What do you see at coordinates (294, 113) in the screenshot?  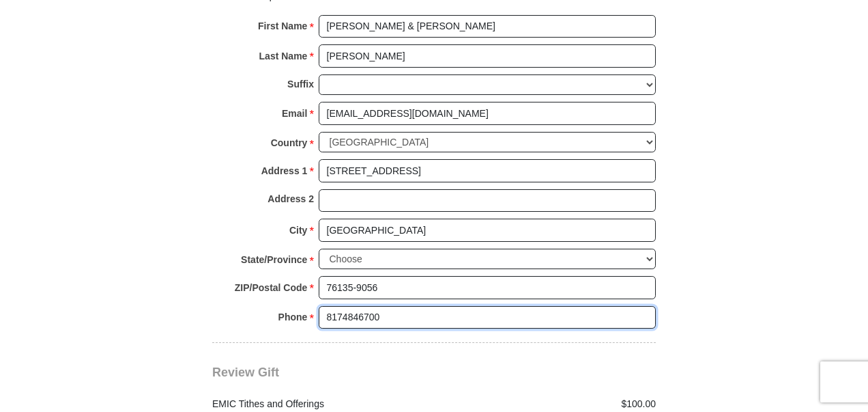 I see `strong: Email` at bounding box center [294, 113].